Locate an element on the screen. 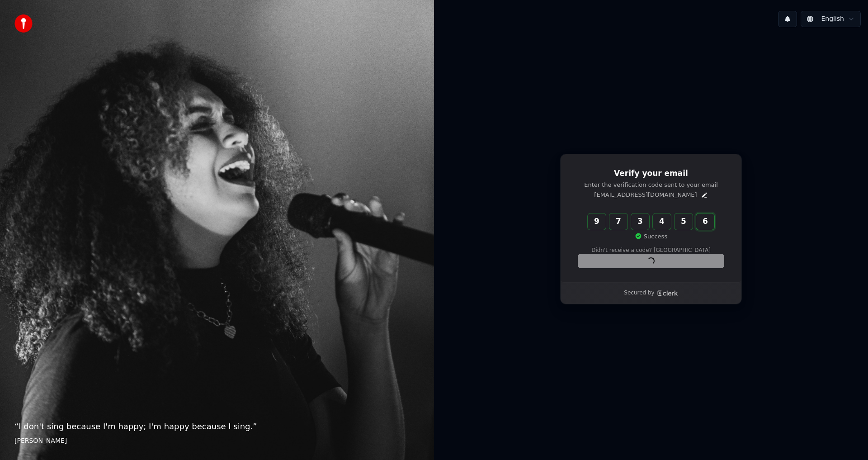  p: Secured by is located at coordinates (638, 293).